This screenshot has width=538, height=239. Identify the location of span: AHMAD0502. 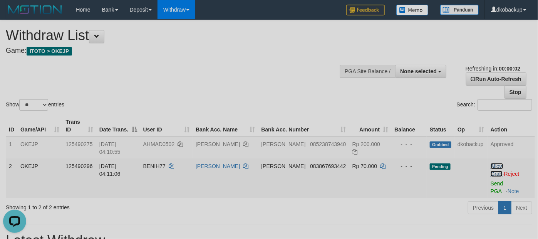
(159, 144).